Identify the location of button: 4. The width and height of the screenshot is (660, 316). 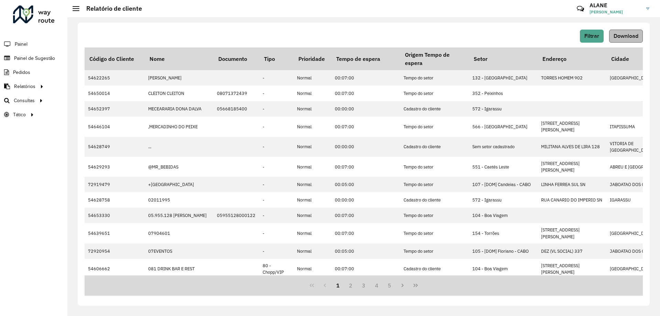
(377, 285).